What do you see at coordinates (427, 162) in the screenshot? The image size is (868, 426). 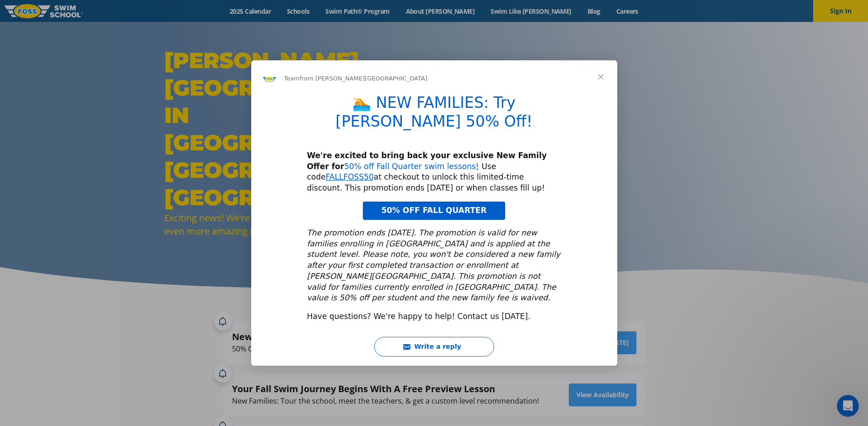 I see `b: We're excited to bring back your exclusive New Family Offer for` at bounding box center [427, 162].